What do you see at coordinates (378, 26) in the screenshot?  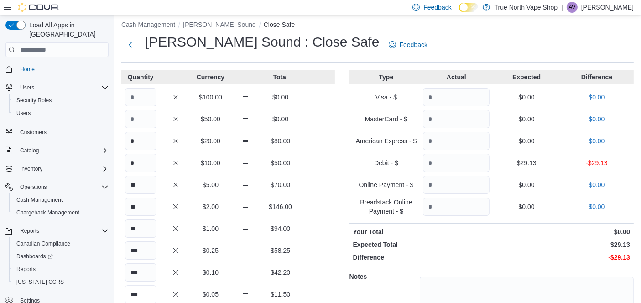 I see `nav: An example of EuiBreadcrumbs` at bounding box center [378, 26].